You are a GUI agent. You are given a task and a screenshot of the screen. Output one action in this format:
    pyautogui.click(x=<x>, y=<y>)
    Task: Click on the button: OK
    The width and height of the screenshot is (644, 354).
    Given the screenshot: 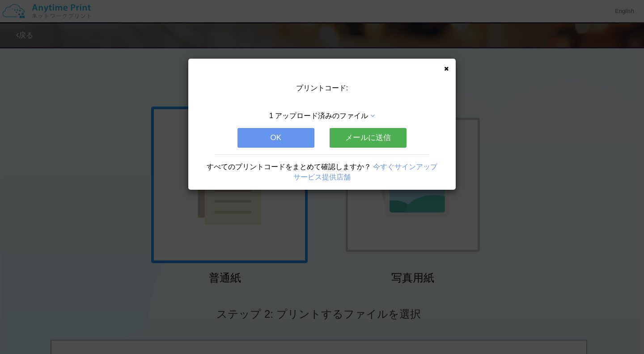 What is the action you would take?
    pyautogui.click(x=276, y=138)
    